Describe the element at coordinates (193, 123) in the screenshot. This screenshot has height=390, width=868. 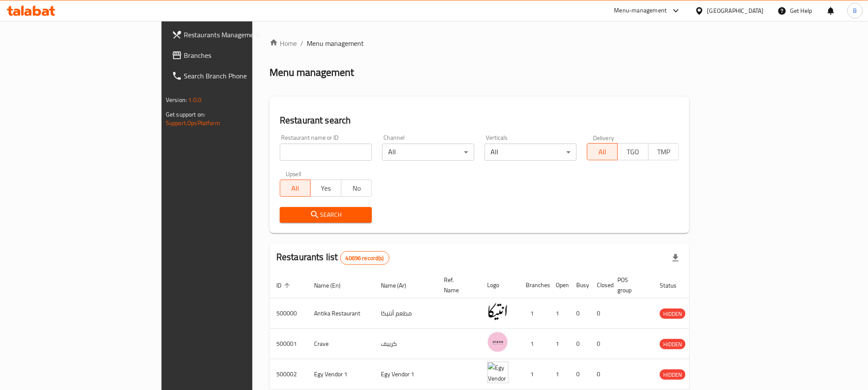
I see `a: Support.OpsPlatform` at that location.